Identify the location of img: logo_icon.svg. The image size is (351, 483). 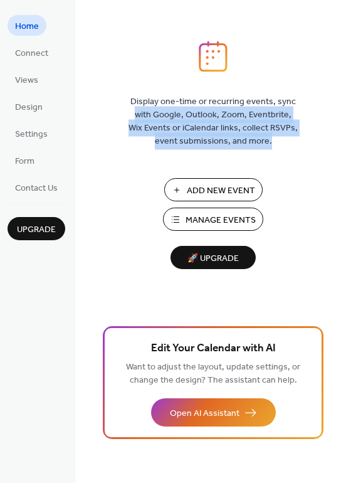
(213, 56).